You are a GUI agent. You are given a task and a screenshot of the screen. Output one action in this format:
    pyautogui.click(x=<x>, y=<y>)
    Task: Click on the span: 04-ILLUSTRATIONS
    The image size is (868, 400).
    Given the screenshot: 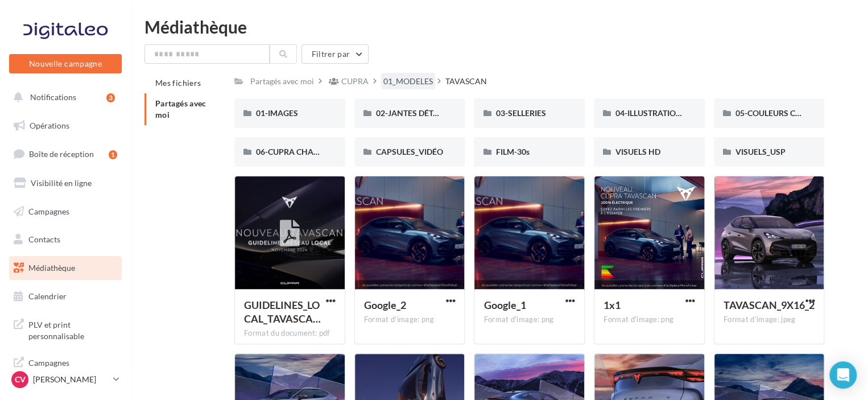 What is the action you would take?
    pyautogui.click(x=651, y=113)
    